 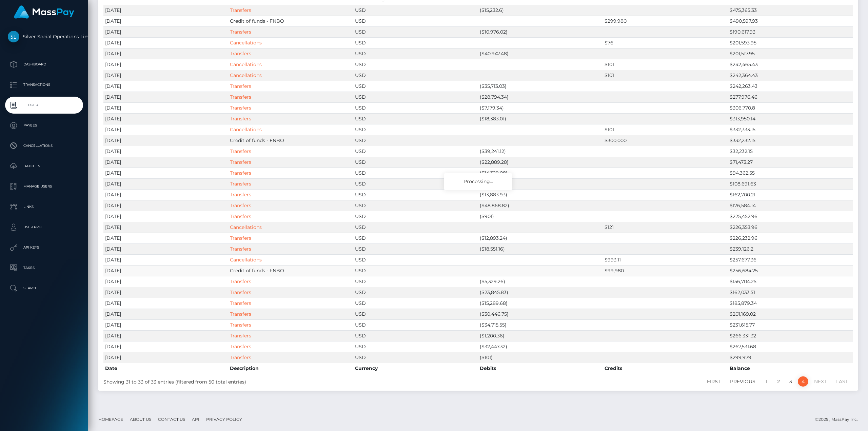 I want to click on td: $300,000, so click(x=665, y=140).